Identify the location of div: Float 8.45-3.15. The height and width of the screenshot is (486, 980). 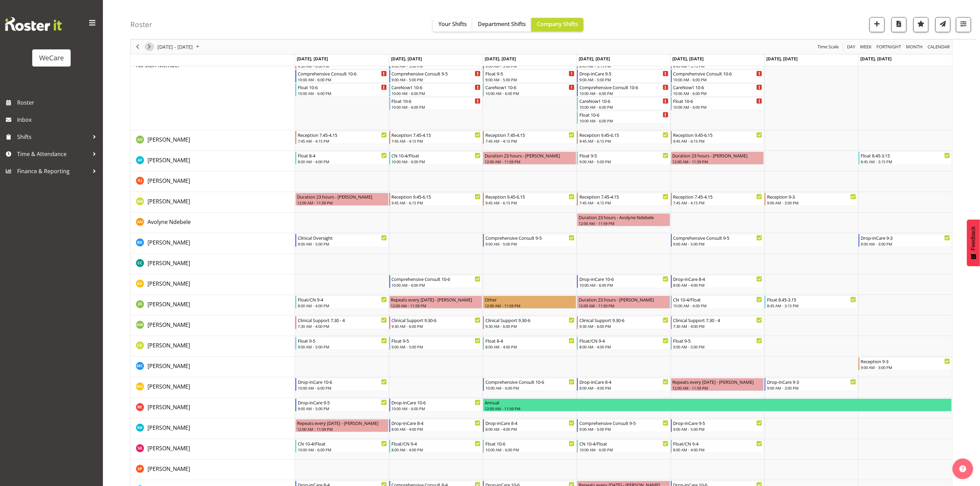
(811, 300).